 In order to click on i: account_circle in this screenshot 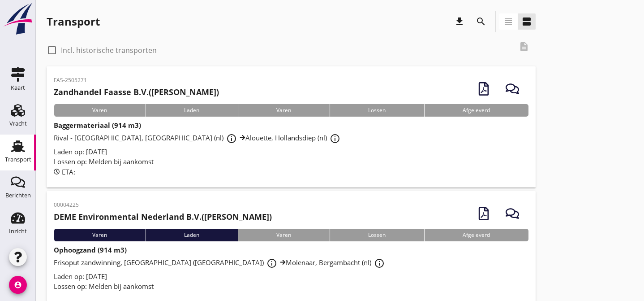, I will do `click(18, 285)`.